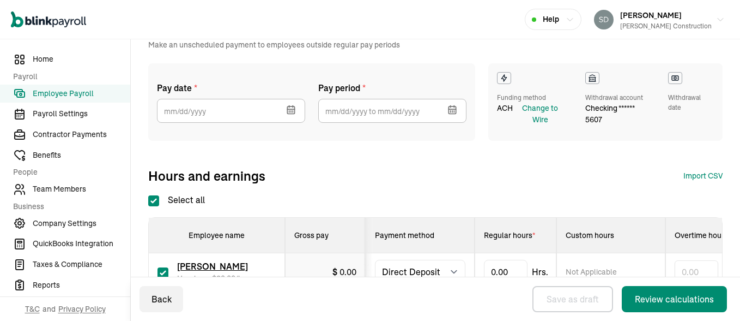  What do you see at coordinates (393, 88) in the screenshot?
I see `label: Pay period` at bounding box center [393, 88].